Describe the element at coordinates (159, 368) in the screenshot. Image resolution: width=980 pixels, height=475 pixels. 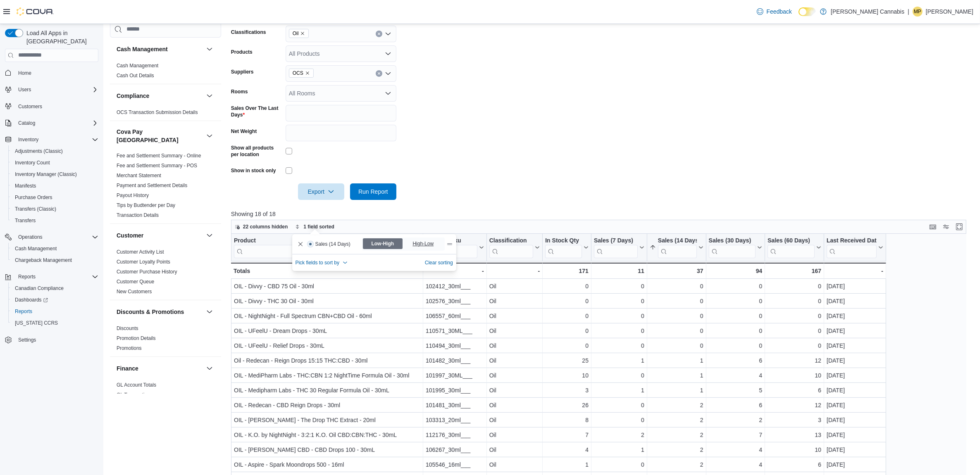
I see `button: Finance` at that location.